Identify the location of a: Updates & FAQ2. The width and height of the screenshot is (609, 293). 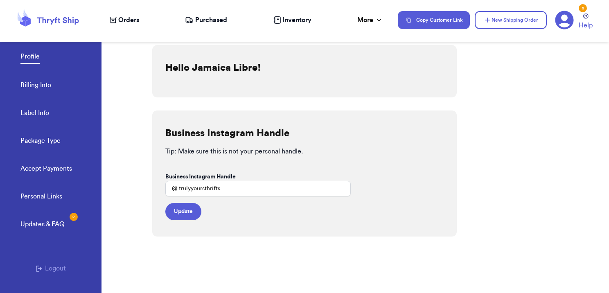
(43, 225).